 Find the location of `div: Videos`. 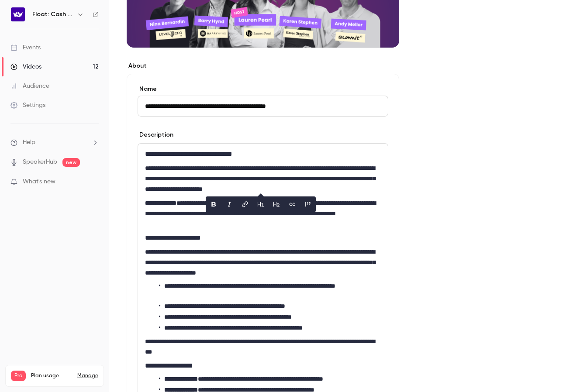

div: Videos is located at coordinates (26, 67).